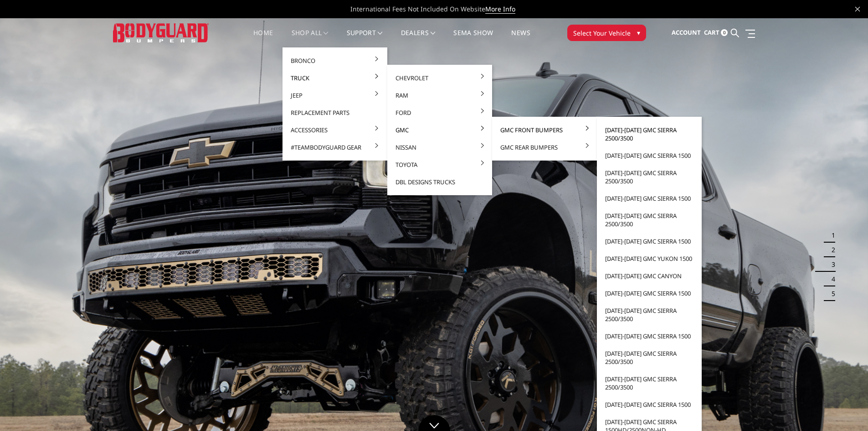  I want to click on a: Truck, so click(335, 78).